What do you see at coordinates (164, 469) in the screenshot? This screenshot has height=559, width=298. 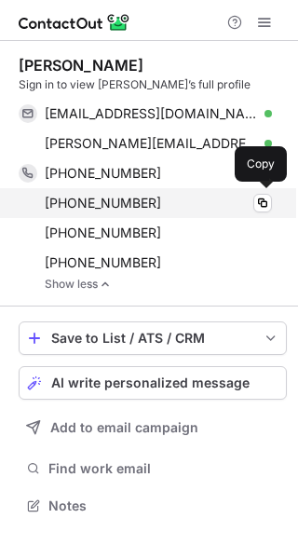 I see `span: Find work email` at bounding box center [164, 469].